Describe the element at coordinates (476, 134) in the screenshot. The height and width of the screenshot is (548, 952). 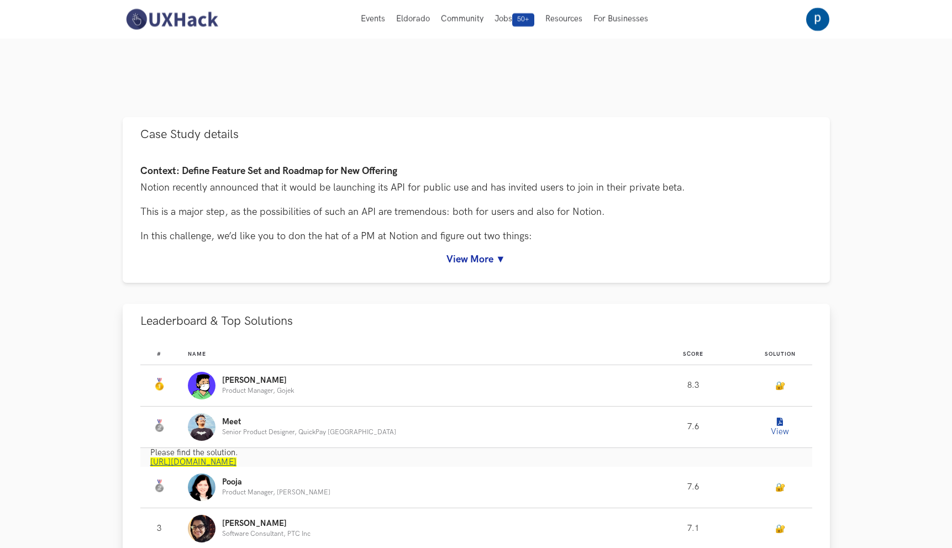
I see `button: Case Study details` at that location.